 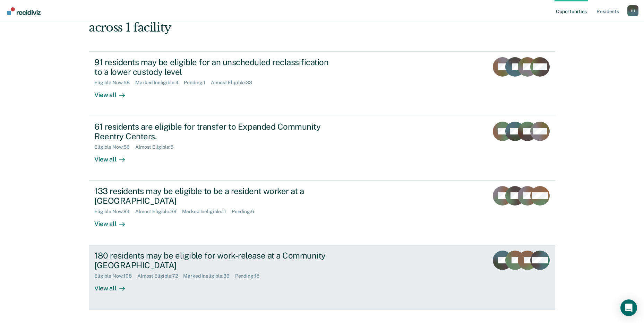 What do you see at coordinates (116, 277) in the screenshot?
I see `div: Eligible Now : 108` at bounding box center [116, 277].